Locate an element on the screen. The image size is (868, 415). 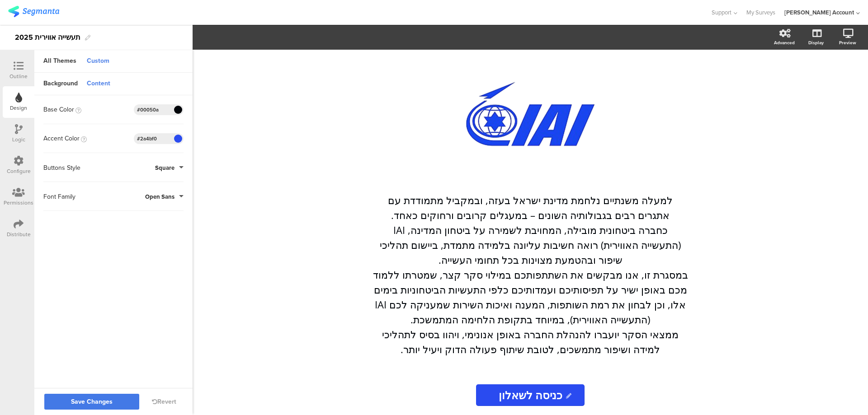
div: Background is located at coordinates (60, 84).